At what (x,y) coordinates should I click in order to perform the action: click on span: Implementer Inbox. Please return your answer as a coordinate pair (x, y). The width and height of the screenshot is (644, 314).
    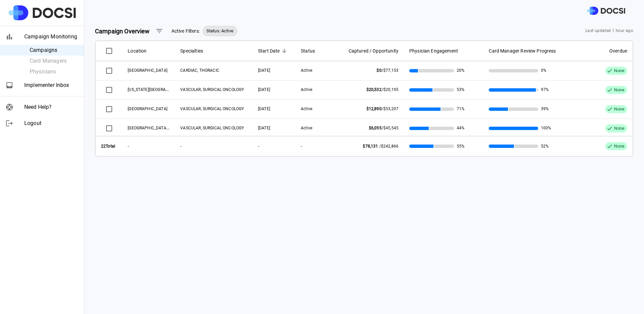
    Looking at the image, I should click on (51, 85).